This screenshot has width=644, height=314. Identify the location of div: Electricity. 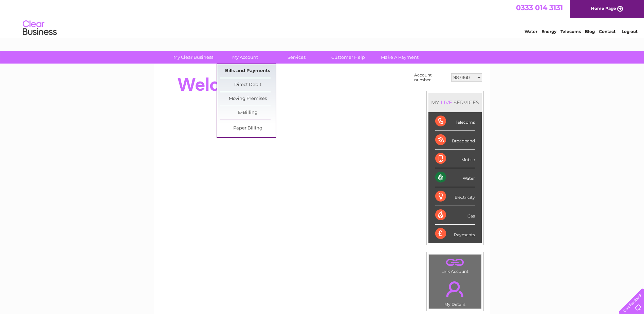
(455, 197).